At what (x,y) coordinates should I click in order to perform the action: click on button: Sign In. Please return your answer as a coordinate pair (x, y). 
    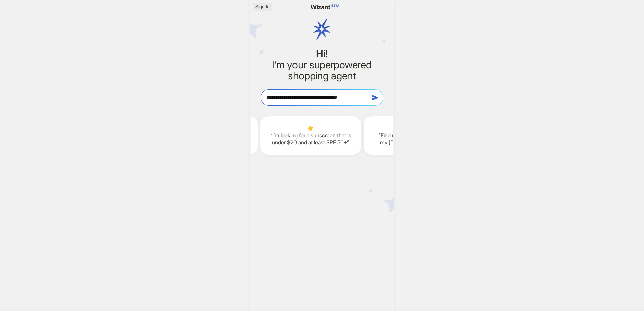
    Looking at the image, I should click on (262, 7).